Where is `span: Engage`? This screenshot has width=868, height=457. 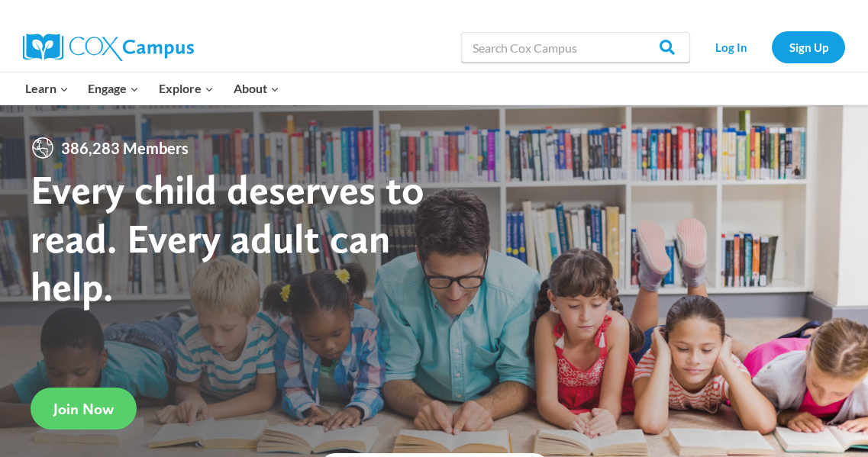 span: Engage is located at coordinates (113, 88).